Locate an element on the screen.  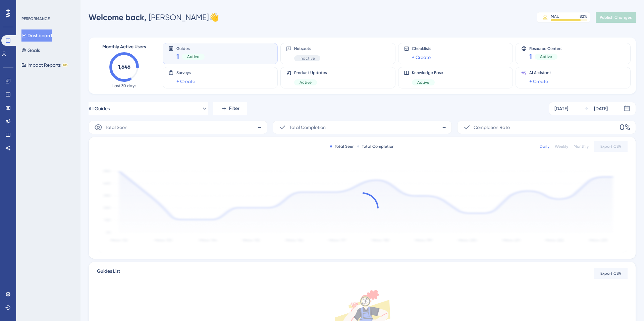
span: Publish Changes is located at coordinates (616, 17).